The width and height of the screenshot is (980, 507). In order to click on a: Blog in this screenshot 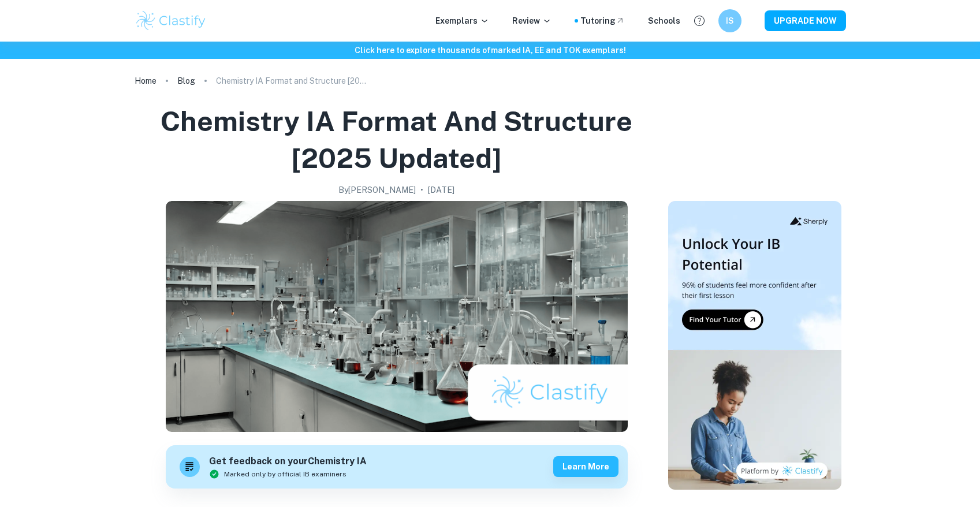, I will do `click(186, 81)`.